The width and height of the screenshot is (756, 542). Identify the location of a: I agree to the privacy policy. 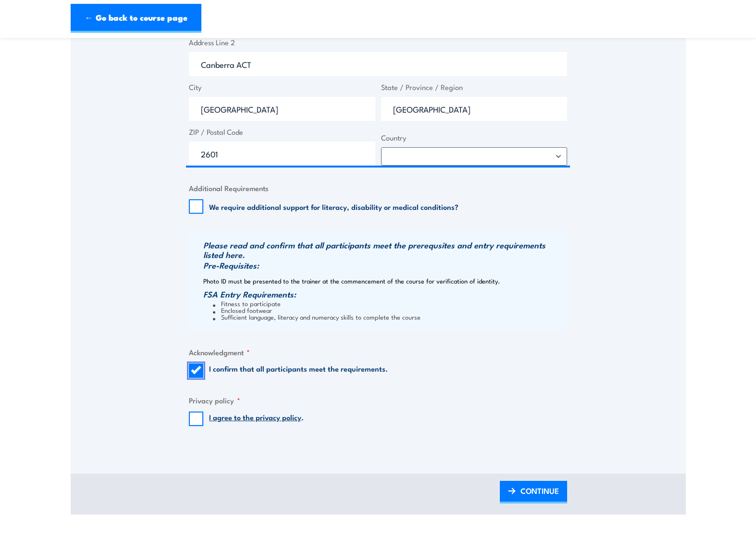
(255, 416).